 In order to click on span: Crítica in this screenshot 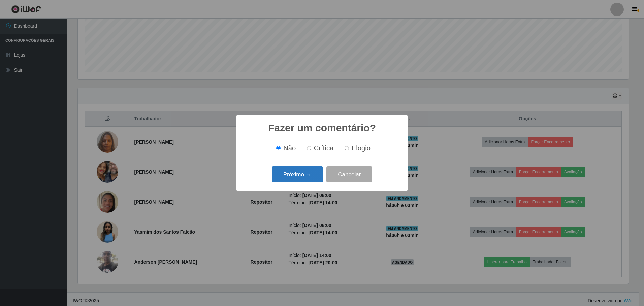, I will do `click(324, 148)`.